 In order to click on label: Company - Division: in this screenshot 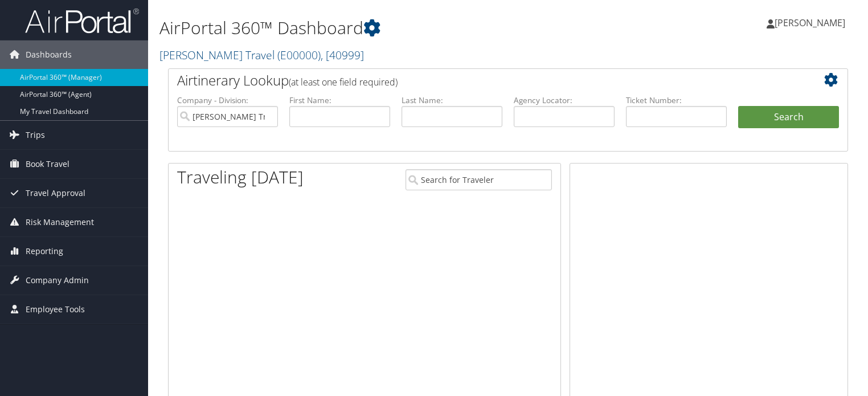, I will do `click(227, 100)`.